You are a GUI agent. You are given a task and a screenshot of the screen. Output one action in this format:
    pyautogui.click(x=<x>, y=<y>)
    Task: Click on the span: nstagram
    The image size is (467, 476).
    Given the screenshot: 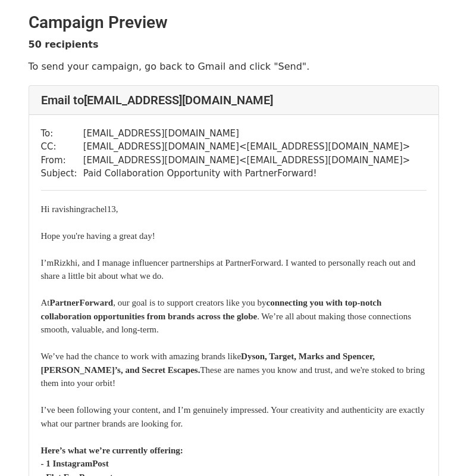 What is the action you would take?
    pyautogui.click(x=74, y=464)
    